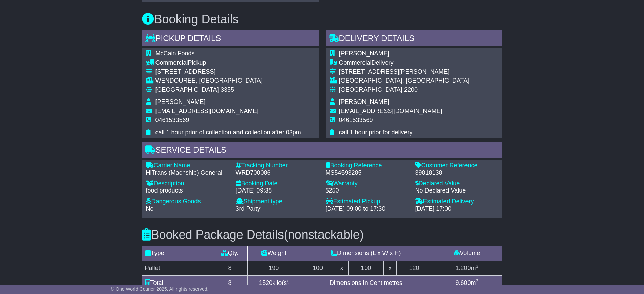 The height and width of the screenshot is (294, 644). What do you see at coordinates (463, 268) in the screenshot?
I see `span: 1.200` at bounding box center [463, 268].